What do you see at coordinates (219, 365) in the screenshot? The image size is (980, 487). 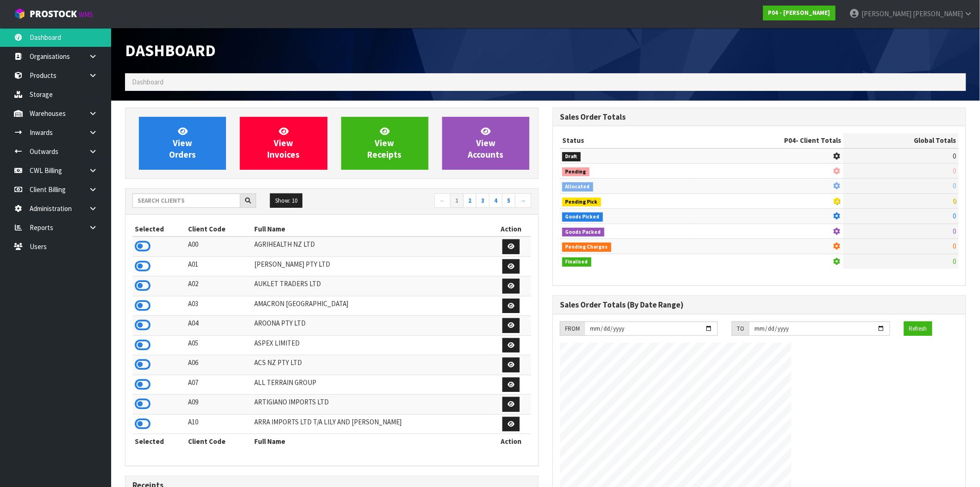 I see `td: A06` at bounding box center [219, 365].